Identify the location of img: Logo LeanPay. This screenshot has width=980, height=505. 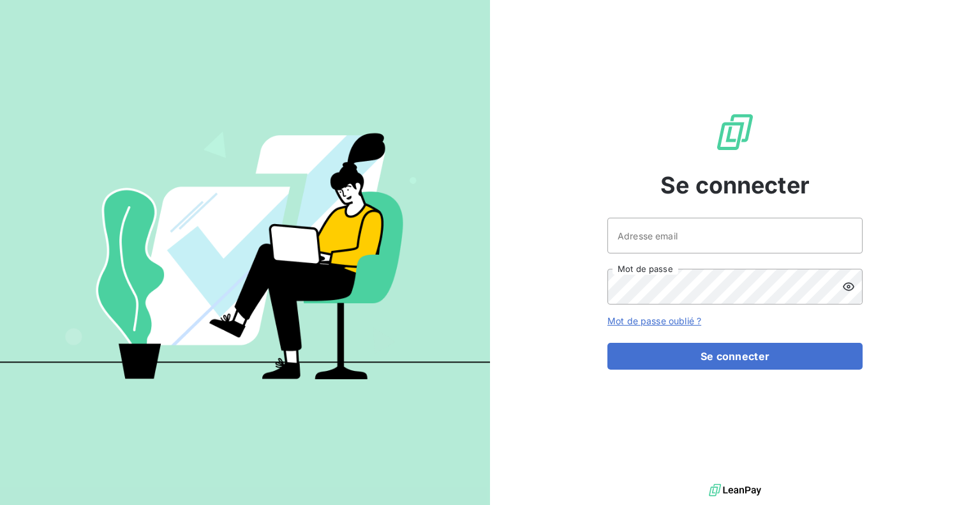
(735, 132).